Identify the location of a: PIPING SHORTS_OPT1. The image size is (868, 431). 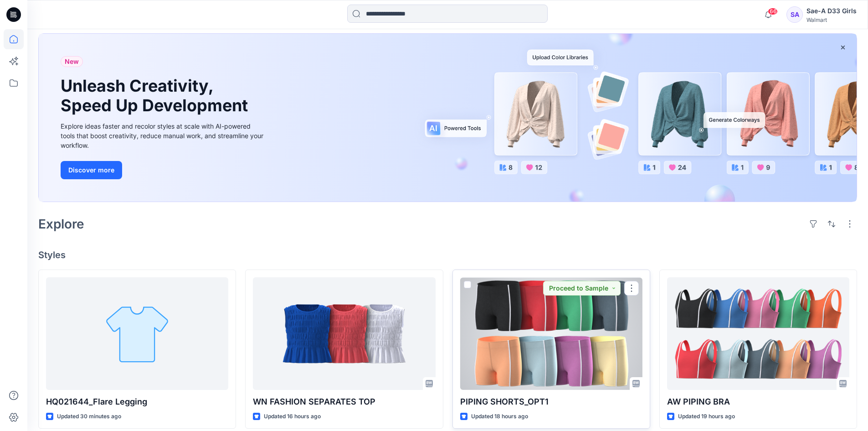
(551, 333).